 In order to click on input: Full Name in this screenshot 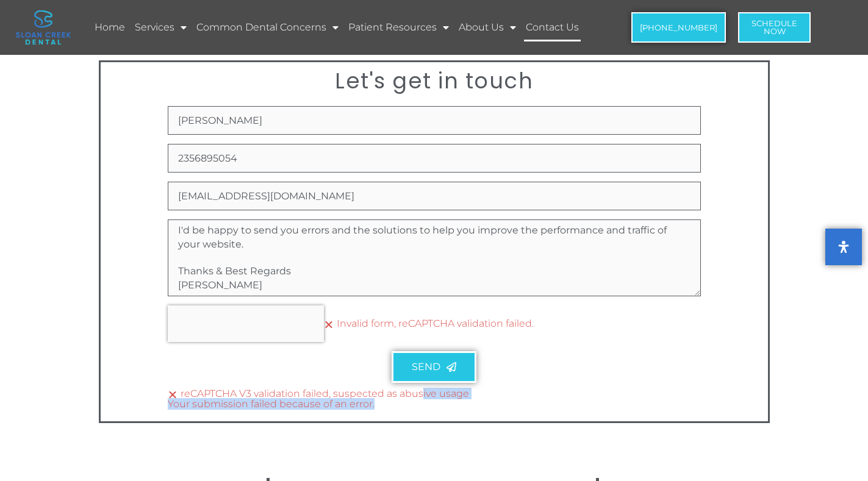, I will do `click(434, 120)`.